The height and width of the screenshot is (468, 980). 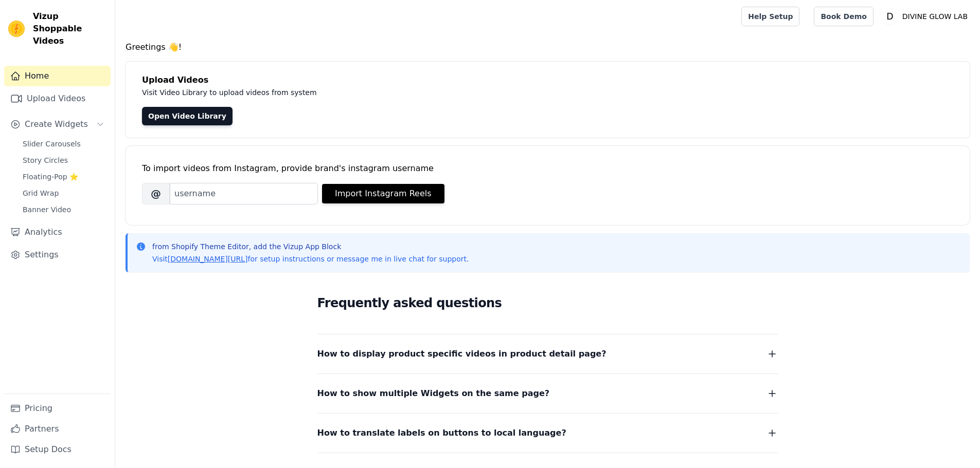 I want to click on button: How to translate labels on buttons to local language?, so click(x=548, y=433).